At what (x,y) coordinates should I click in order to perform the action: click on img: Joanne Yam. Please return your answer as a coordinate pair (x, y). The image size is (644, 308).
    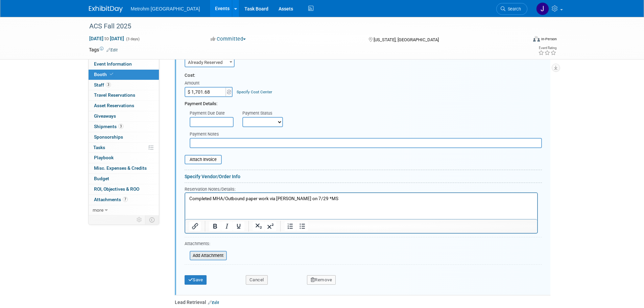
    Looking at the image, I should click on (543, 9).